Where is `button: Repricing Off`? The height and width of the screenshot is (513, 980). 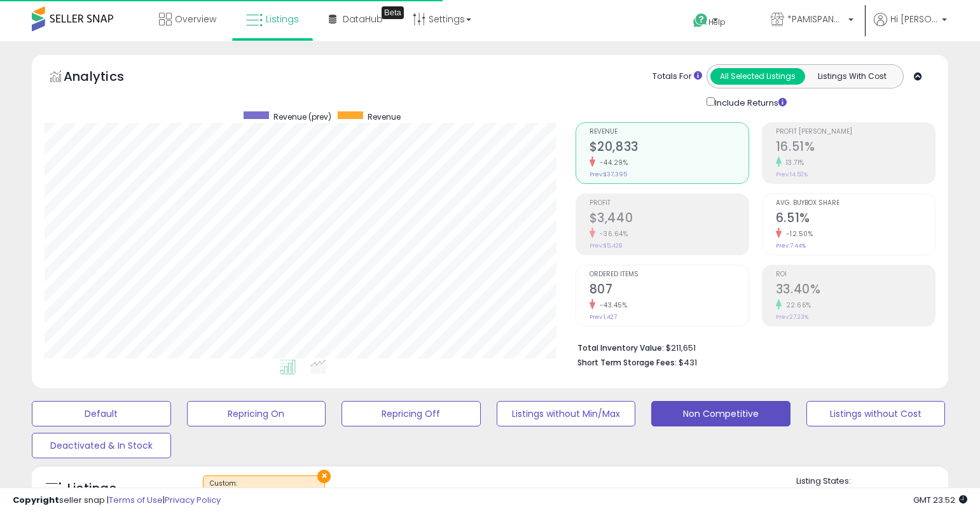
button: Repricing Off is located at coordinates (411, 414).